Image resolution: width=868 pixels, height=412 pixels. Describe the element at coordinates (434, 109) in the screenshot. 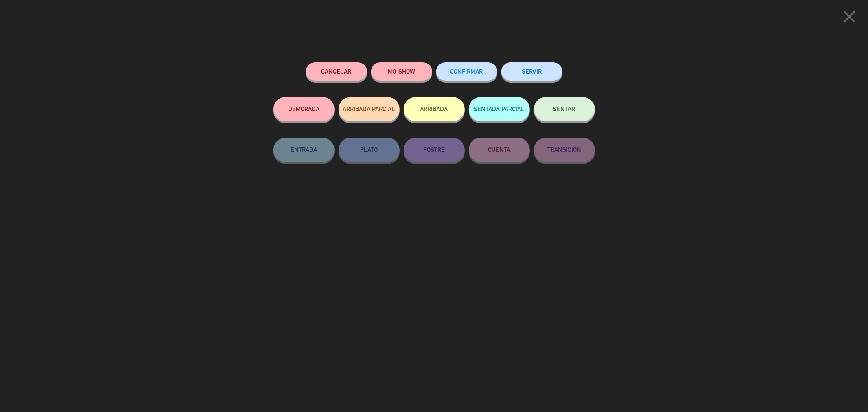

I see `button: ARRIBADA` at that location.